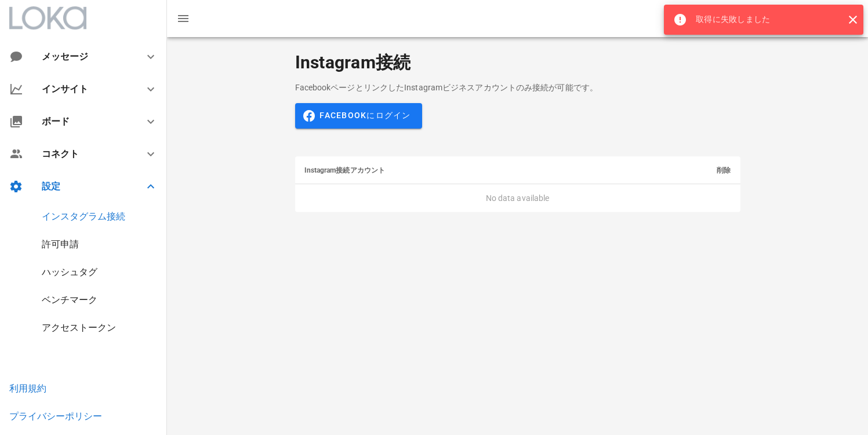 This screenshot has height=435, width=868. What do you see at coordinates (359, 116) in the screenshot?
I see `button: Facebookにログイン` at bounding box center [359, 116].